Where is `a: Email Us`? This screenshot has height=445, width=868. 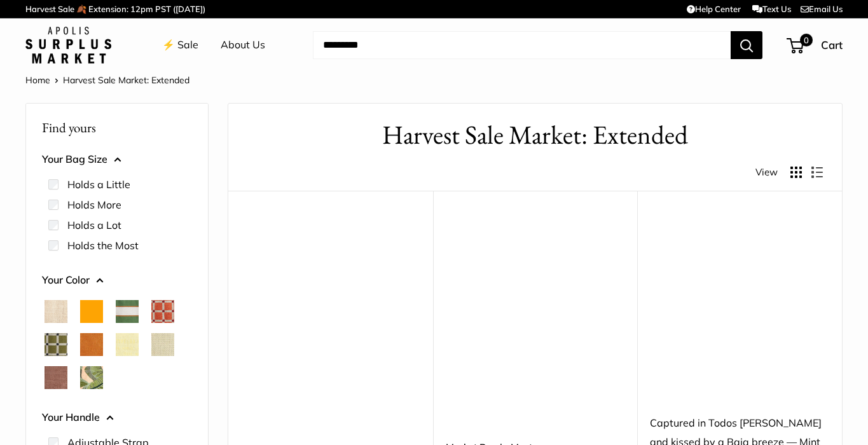
a: Email Us is located at coordinates (821, 9).